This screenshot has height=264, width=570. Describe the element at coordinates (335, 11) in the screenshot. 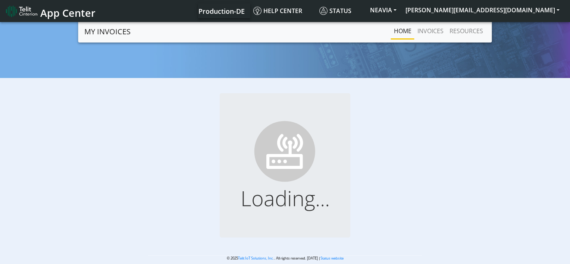

I see `span: Status` at that location.